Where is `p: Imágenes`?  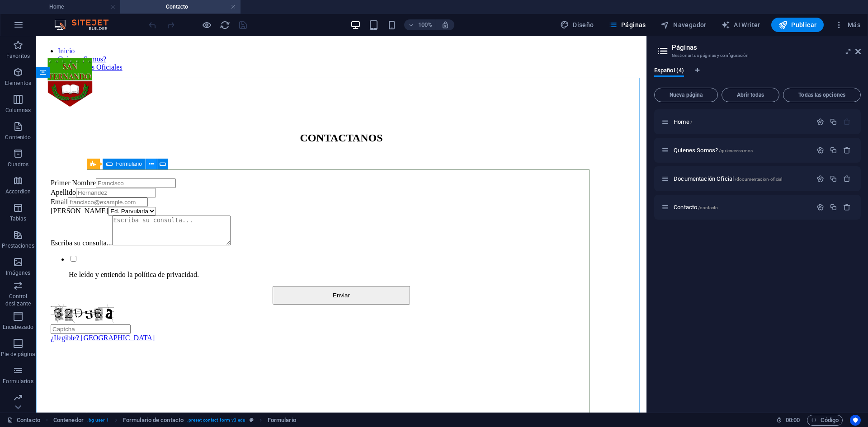
p: Imágenes is located at coordinates (18, 273).